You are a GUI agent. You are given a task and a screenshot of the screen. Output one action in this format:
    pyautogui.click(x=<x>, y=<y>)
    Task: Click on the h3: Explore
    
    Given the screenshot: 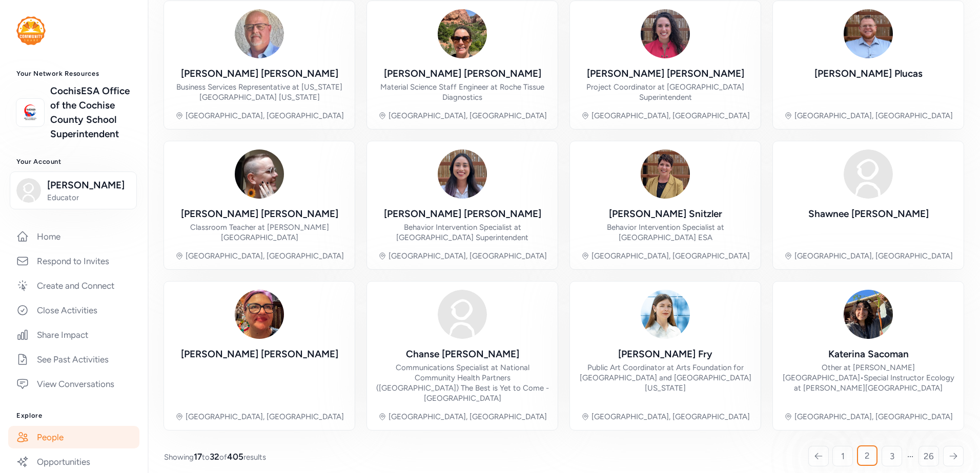 What is the action you would take?
    pyautogui.click(x=74, y=416)
    